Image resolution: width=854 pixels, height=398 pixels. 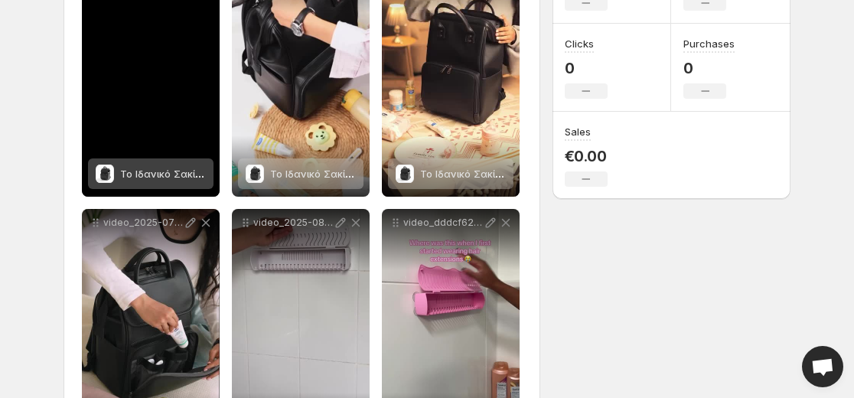 I want to click on p: video_2025-08-28_15-25-12, so click(x=293, y=223).